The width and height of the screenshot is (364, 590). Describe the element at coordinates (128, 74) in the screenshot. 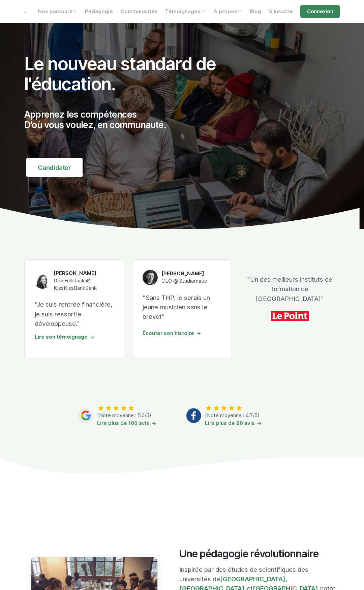

I see `h1: Le nouveau standard de l'éducation.` at that location.